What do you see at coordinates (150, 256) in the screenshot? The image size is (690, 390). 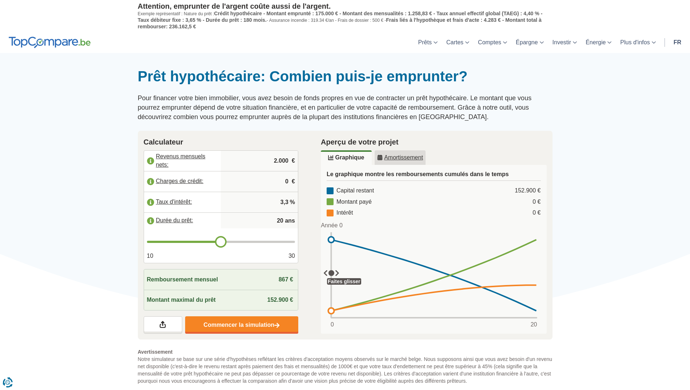 I see `span: 10` at bounding box center [150, 256].